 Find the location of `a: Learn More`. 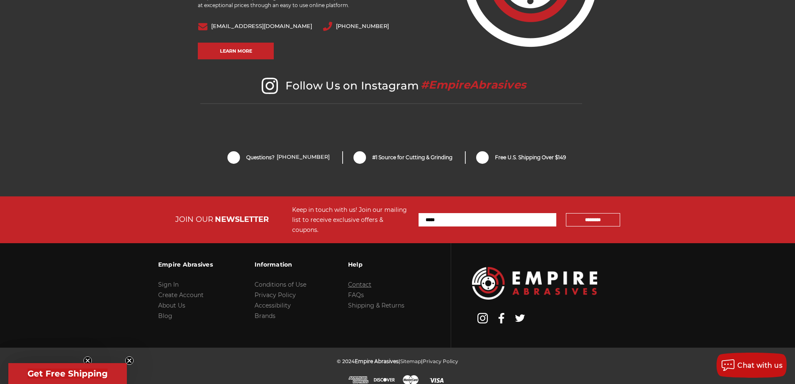

a: Learn More is located at coordinates (236, 51).